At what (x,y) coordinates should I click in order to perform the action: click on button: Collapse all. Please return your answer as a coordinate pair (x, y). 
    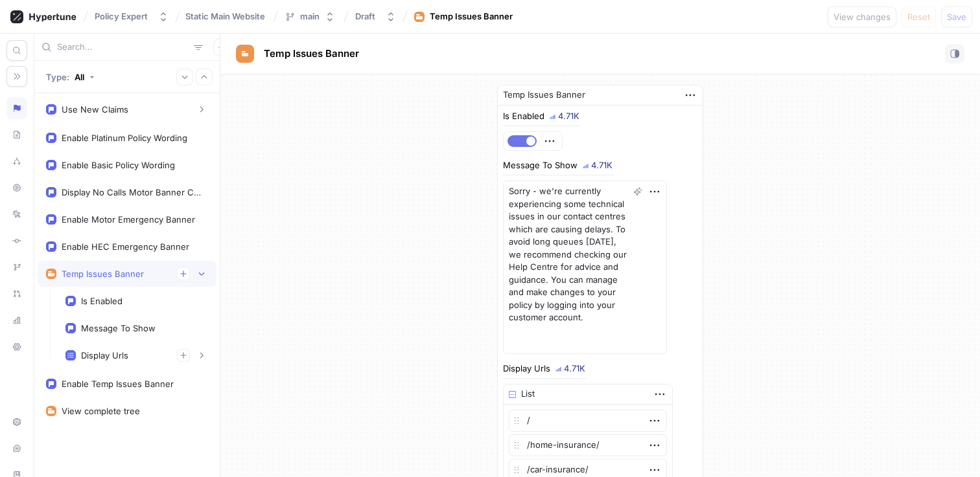
    Looking at the image, I should click on (204, 77).